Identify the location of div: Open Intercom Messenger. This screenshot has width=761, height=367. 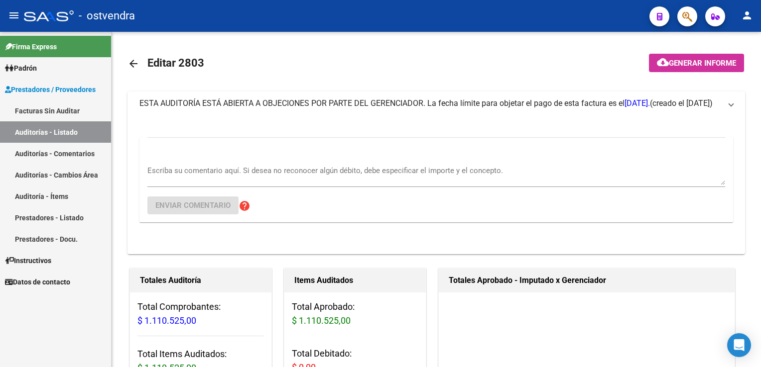
(739, 345).